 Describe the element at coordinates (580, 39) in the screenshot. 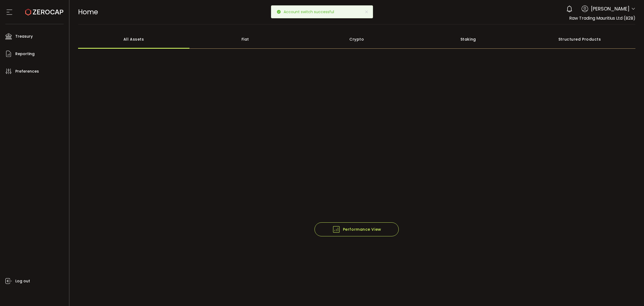

I see `div: Structured Products` at that location.